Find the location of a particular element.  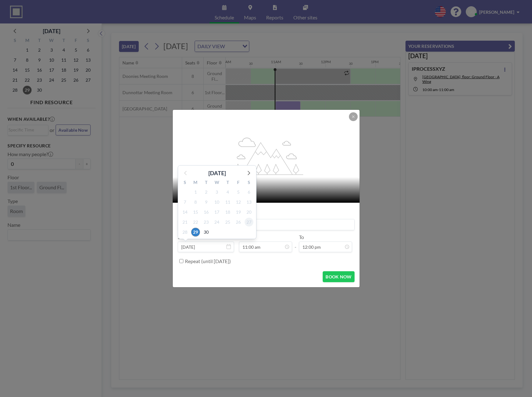

div: F is located at coordinates (238, 183).